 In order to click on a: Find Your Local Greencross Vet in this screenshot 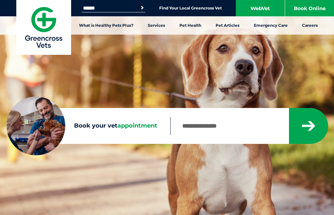, I will do `click(190, 8)`.